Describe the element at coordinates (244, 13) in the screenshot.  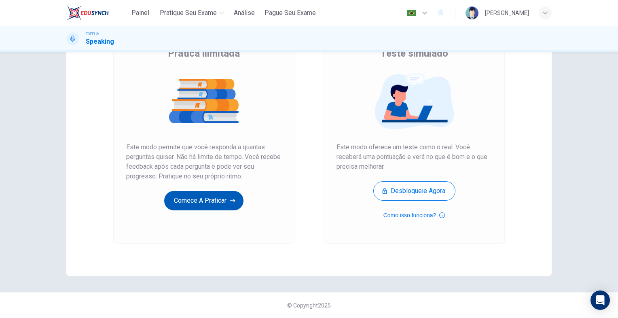
I see `span: Análise` at that location.